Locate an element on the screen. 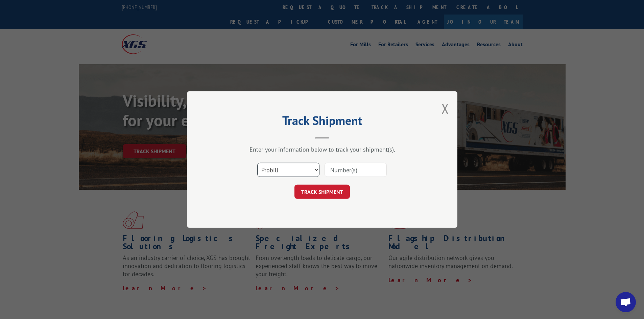 The width and height of the screenshot is (644, 319). input: Number(s) is located at coordinates (355, 170).